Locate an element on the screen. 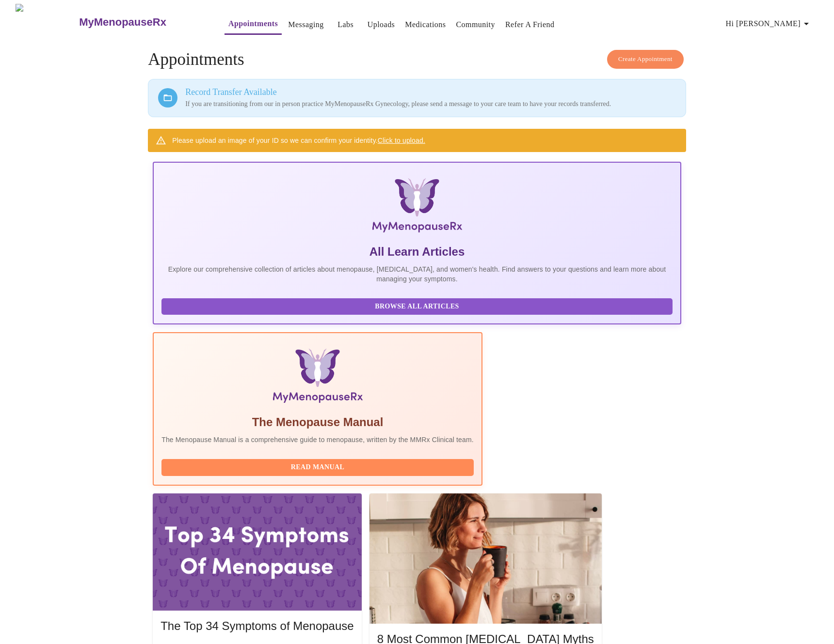  button: Labs is located at coordinates (345, 24).